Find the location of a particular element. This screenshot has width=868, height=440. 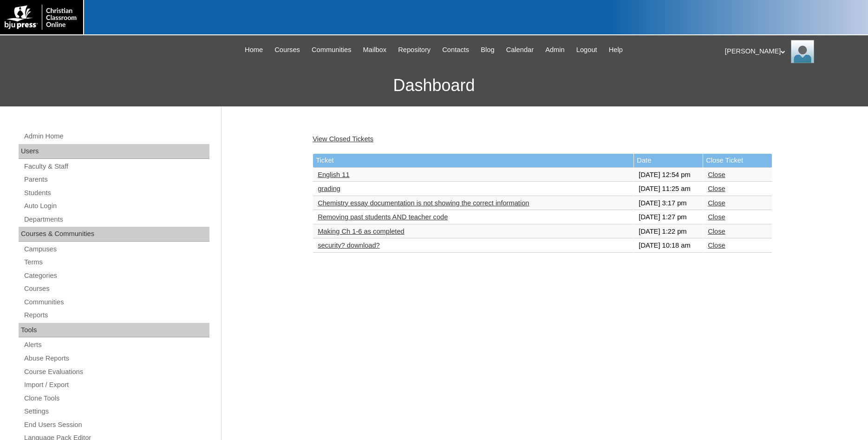

a: Contacts is located at coordinates (456, 50).